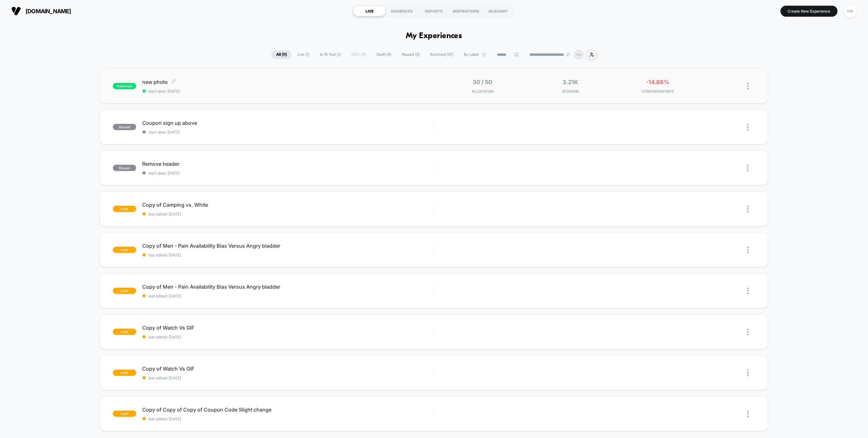 This screenshot has width=868, height=438. What do you see at coordinates (288, 409) in the screenshot?
I see `span: Copy of Copy of Copy of Coupon Code Slight change` at bounding box center [288, 409].